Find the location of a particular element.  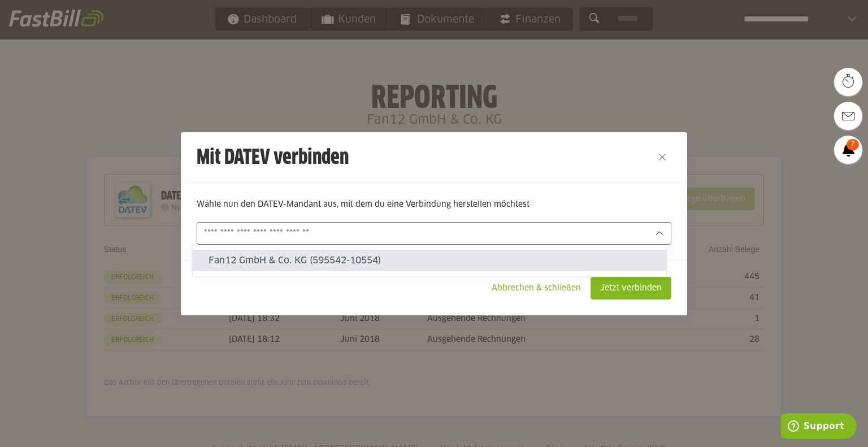

span: 7 is located at coordinates (852, 145).